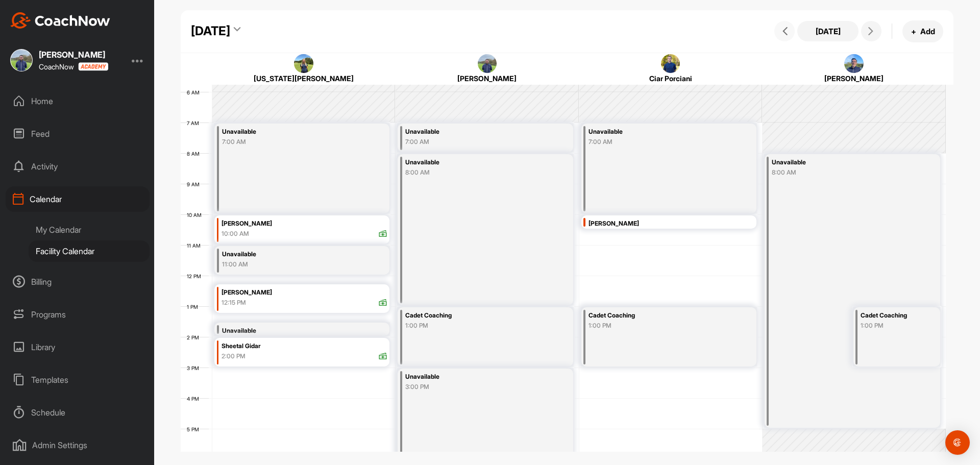 Image resolution: width=980 pixels, height=465 pixels. Describe the element at coordinates (77, 445) in the screenshot. I see `div: Admin Settings` at that location.